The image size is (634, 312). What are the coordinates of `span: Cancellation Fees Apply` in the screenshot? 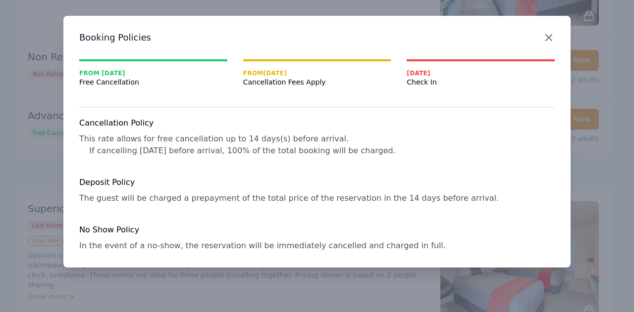 It's located at (317, 82).